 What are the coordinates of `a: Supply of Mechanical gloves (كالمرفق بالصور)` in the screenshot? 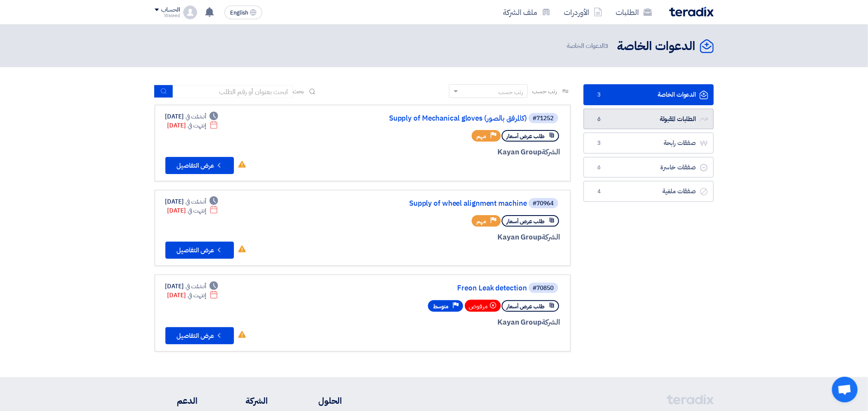 It's located at (441, 118).